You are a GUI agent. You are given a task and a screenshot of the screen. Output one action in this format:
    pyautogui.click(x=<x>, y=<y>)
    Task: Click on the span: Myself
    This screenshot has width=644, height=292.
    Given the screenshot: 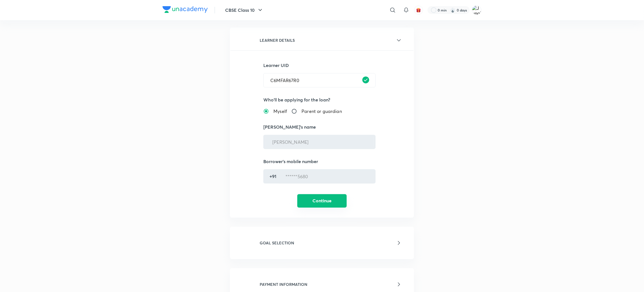 What is the action you would take?
    pyautogui.click(x=280, y=111)
    